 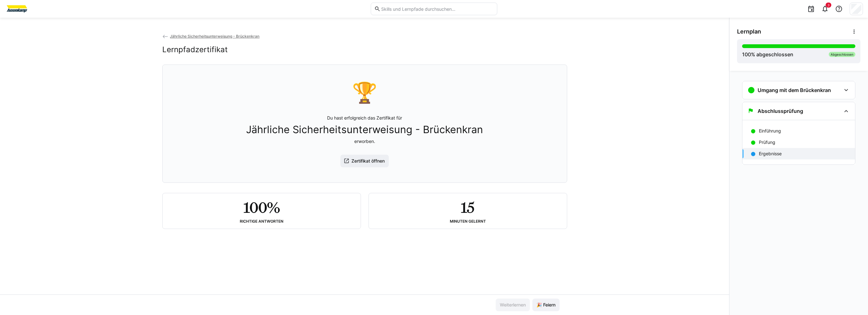 I want to click on a: Jährliche Sicherheitsunterweisung - Brückenkran, so click(x=211, y=36).